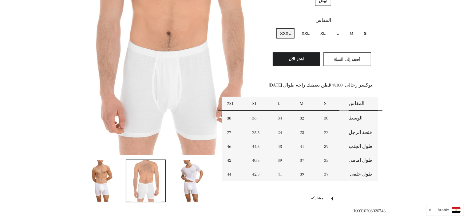 The width and height of the screenshot is (467, 219). Describe the element at coordinates (361, 132) in the screenshot. I see `td: فتحة الرجل` at that location.